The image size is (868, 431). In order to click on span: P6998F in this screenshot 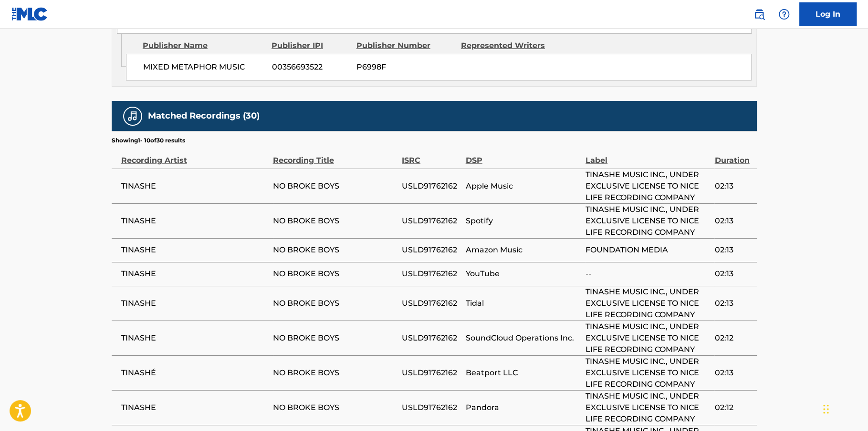, I will do `click(405, 67)`.